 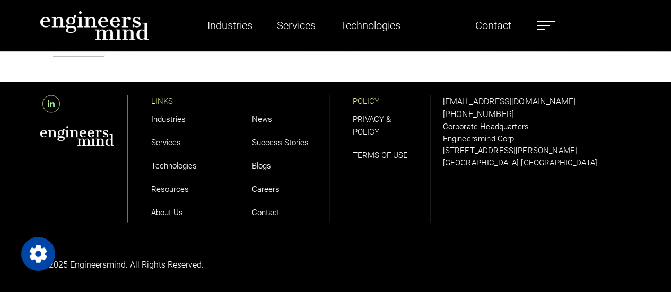 I want to click on img: aws, so click(x=77, y=136).